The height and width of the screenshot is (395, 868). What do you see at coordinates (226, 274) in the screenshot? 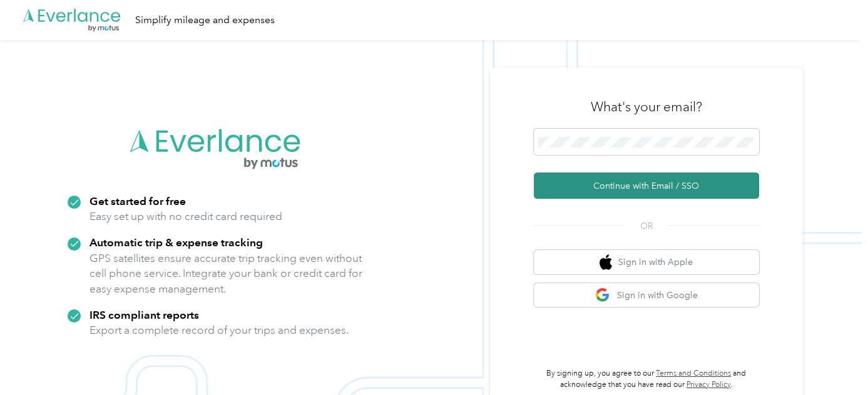
I see `p: GPS satellites ensure accurate trip tracking even without cell phone service. Integrate your bank...` at bounding box center [226, 274].